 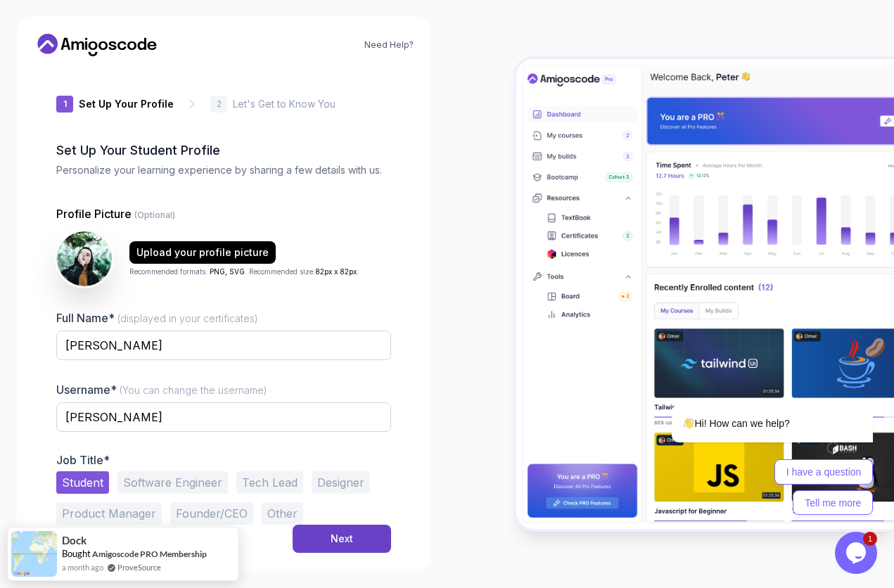 I want to click on span: (displayed in your certificates), so click(x=188, y=318).